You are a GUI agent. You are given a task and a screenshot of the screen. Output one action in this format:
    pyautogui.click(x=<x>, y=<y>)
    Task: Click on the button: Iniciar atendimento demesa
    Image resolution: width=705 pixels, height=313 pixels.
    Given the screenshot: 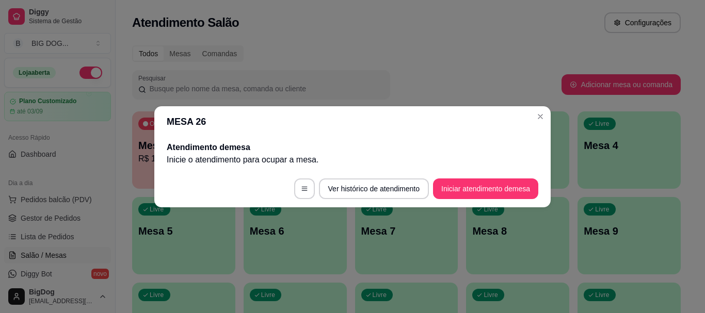 What is the action you would take?
    pyautogui.click(x=485, y=189)
    